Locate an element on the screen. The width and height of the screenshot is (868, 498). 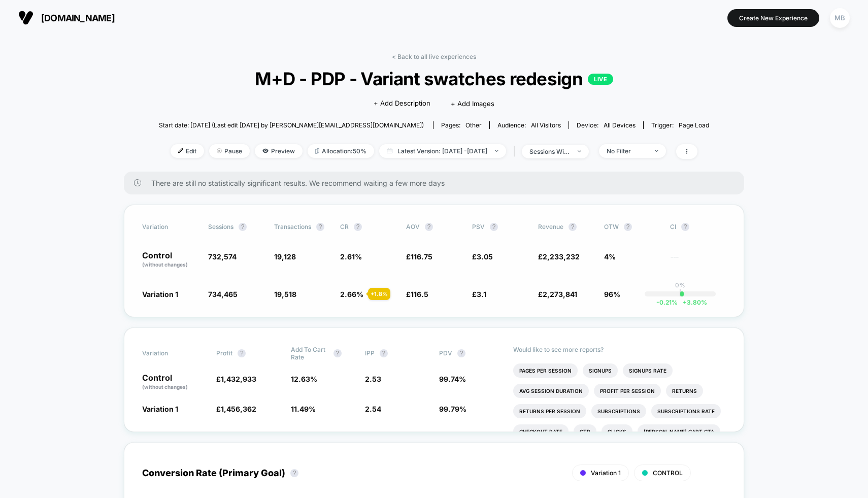
span: Revenue is located at coordinates (551, 226).